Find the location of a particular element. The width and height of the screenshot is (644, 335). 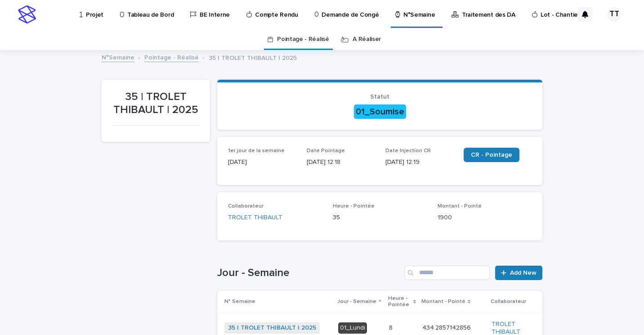

h1: Jour - Semaine is located at coordinates (309, 273).